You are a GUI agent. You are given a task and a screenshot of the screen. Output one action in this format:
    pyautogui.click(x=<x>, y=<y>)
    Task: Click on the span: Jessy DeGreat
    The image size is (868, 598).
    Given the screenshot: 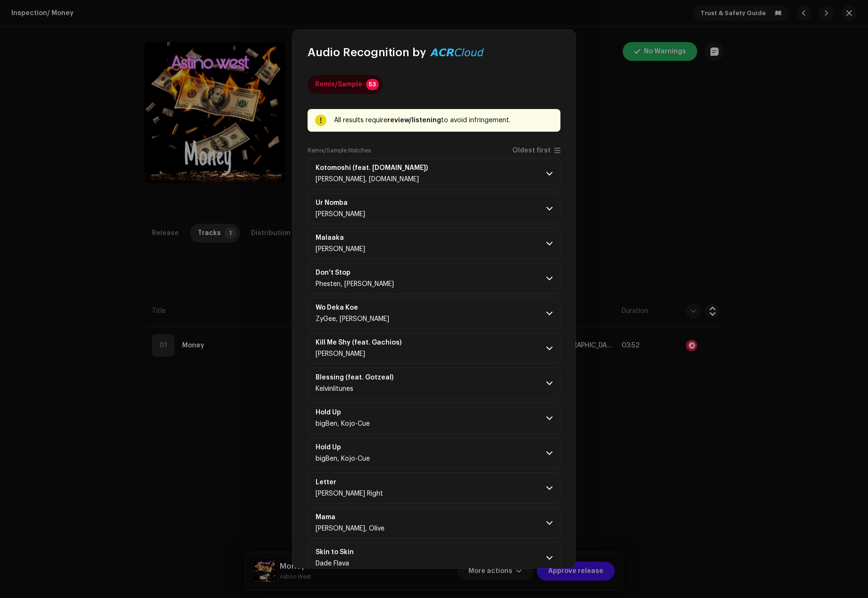 What is the action you would take?
    pyautogui.click(x=340, y=249)
    